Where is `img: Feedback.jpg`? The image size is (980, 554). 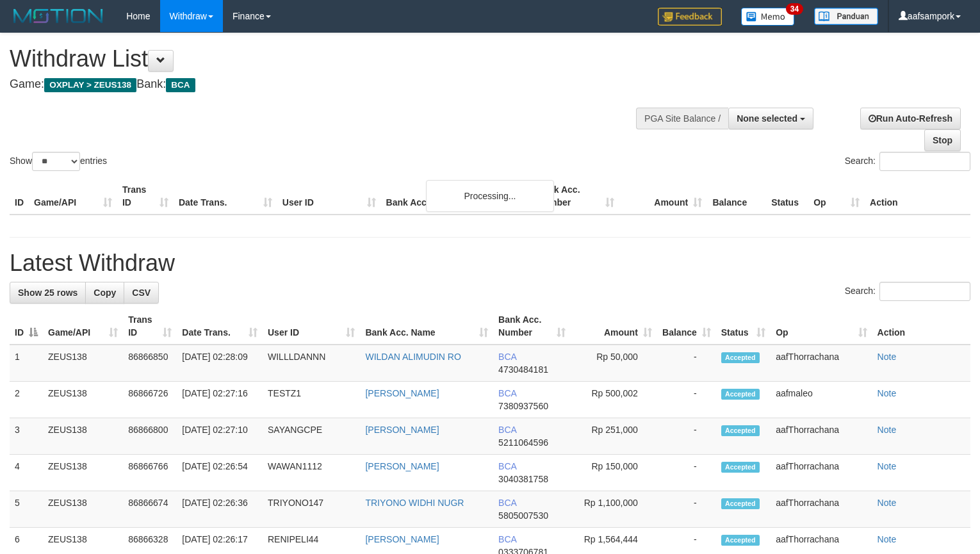
img: Feedback.jpg is located at coordinates (690, 17).